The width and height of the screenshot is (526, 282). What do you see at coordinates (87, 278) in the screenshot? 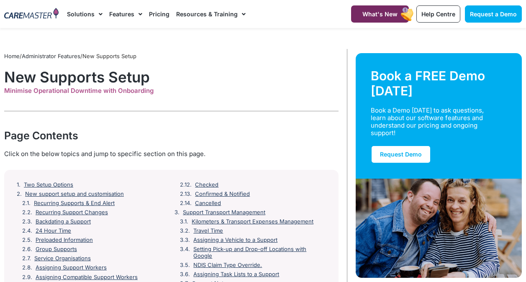
I see `a: Assigning Compatible Support Workers` at bounding box center [87, 278].